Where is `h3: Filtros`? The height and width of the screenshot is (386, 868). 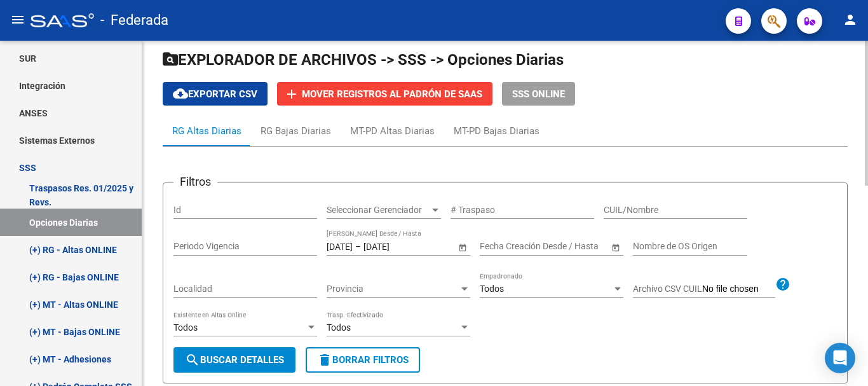
h3: Filtros is located at coordinates (196, 182).